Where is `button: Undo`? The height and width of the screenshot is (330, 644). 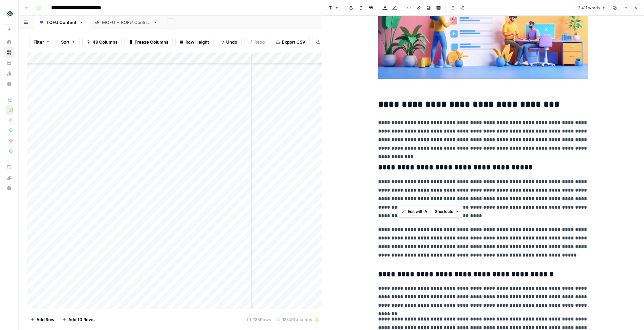 button: Undo is located at coordinates (229, 42).